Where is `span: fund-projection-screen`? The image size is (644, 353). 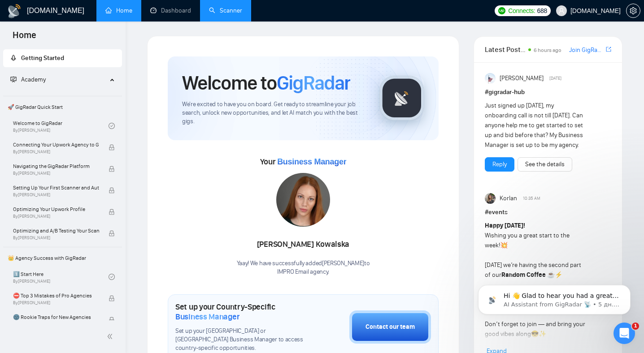 span: fund-projection-screen is located at coordinates (14, 79).